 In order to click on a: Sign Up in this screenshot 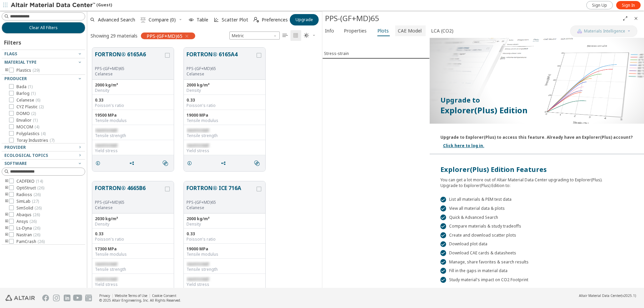, I will do `click(599, 5)`.